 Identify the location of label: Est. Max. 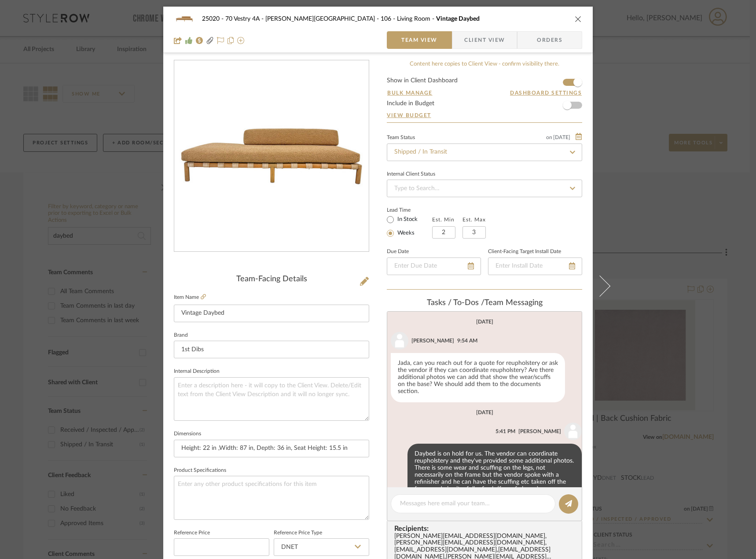
(474, 220).